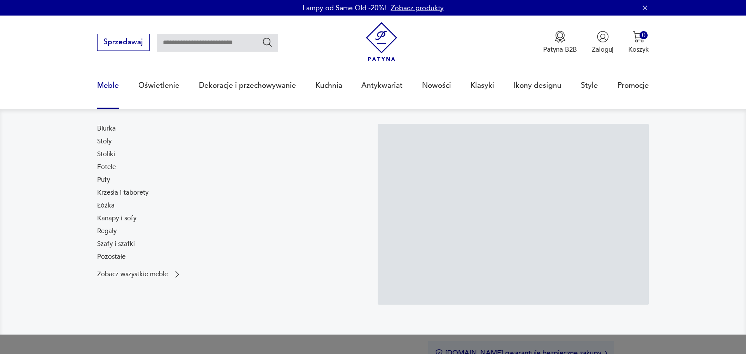  What do you see at coordinates (329, 86) in the screenshot?
I see `a: Kuchnia` at bounding box center [329, 86].